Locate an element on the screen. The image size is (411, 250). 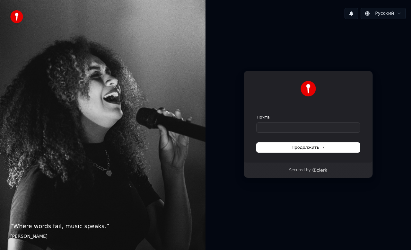
p: Secured by is located at coordinates (300, 170).